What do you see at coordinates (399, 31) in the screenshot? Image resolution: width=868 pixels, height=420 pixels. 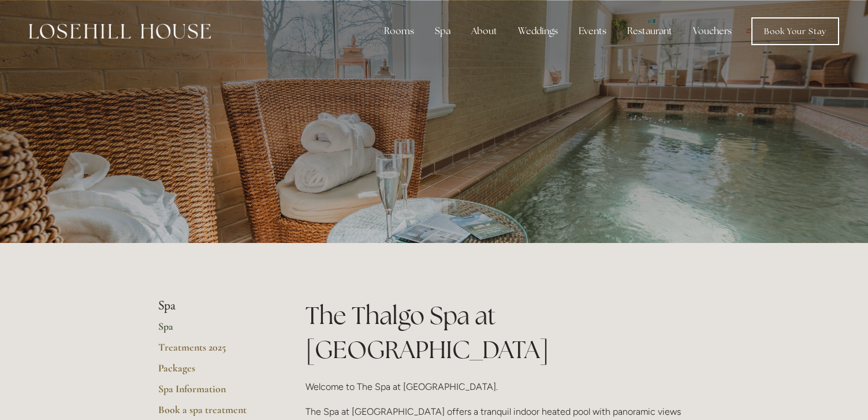 I see `div: Rooms` at bounding box center [399, 31].